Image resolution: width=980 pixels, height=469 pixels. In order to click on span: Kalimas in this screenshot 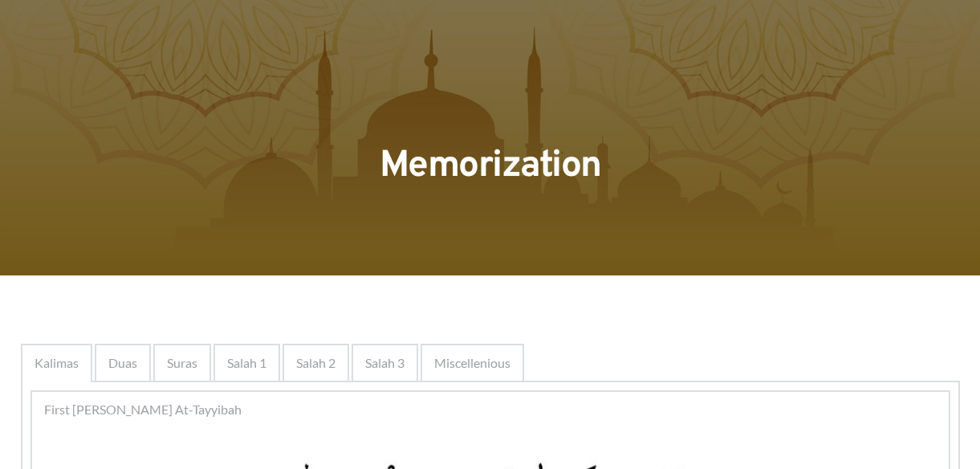, I will do `click(56, 363)`.